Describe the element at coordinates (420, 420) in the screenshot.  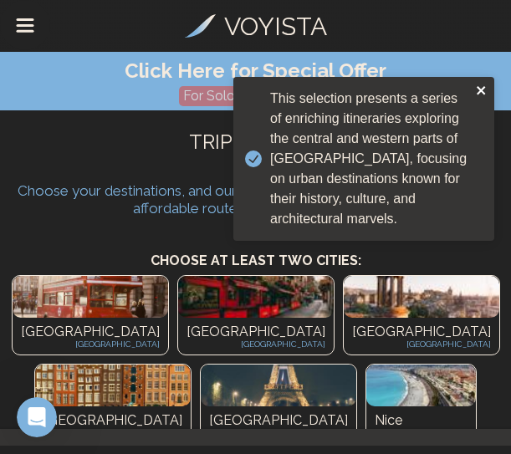
I see `p: Nice` at that location.